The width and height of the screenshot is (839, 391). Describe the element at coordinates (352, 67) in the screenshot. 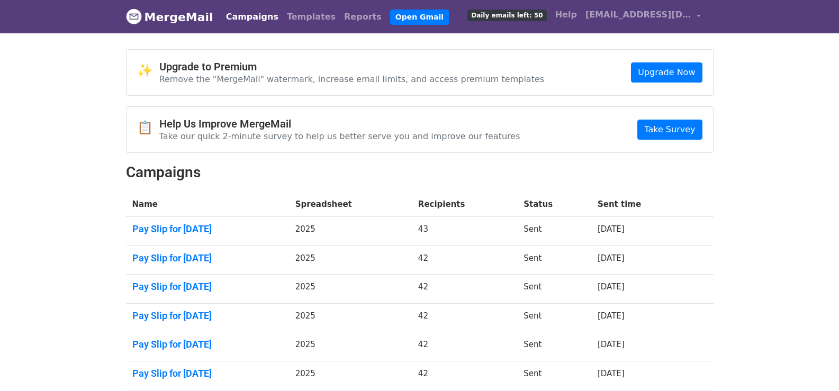

I see `h4: Upgrade to Premium` at that location.